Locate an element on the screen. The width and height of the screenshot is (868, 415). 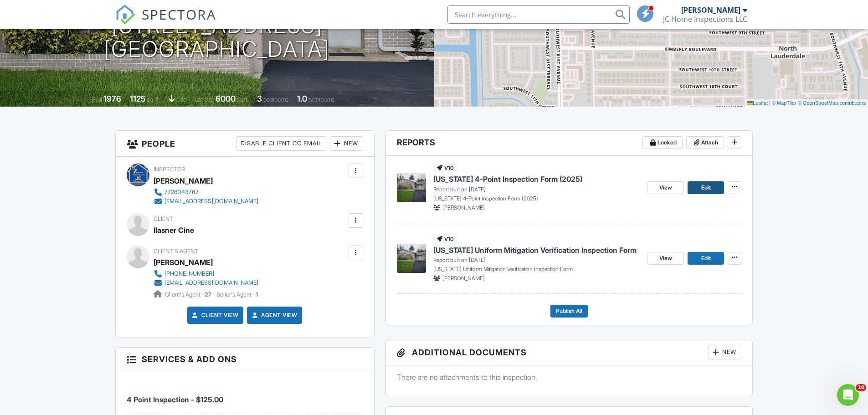
span: Client's Agent is located at coordinates (176, 251).